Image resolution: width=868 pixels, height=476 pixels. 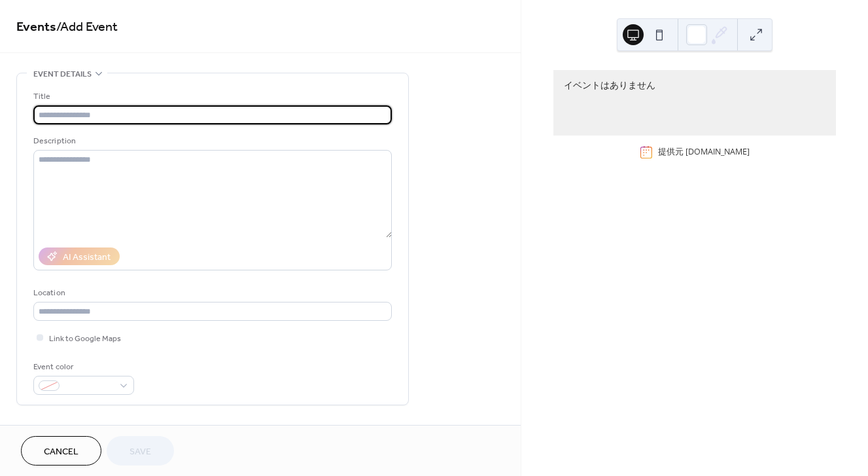 I want to click on span: Event details, so click(x=62, y=74).